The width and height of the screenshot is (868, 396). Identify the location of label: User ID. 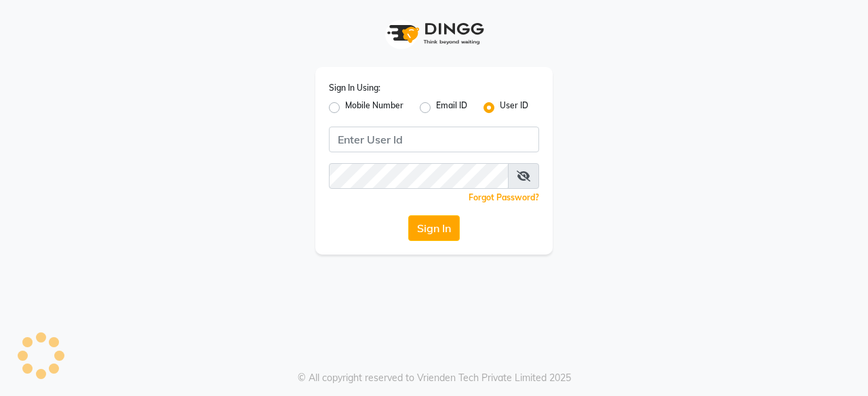
(514, 108).